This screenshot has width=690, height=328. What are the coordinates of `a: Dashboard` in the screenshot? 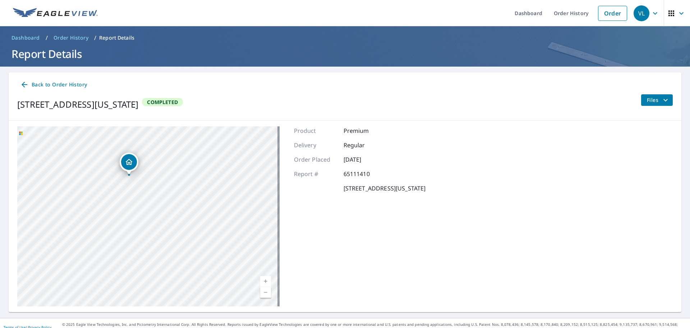 It's located at (26, 38).